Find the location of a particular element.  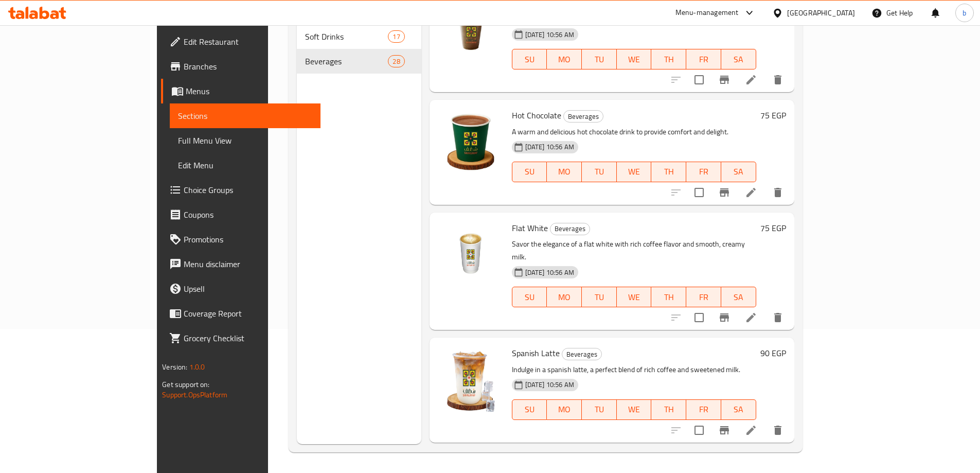

img: Flat White is located at coordinates (471, 254).